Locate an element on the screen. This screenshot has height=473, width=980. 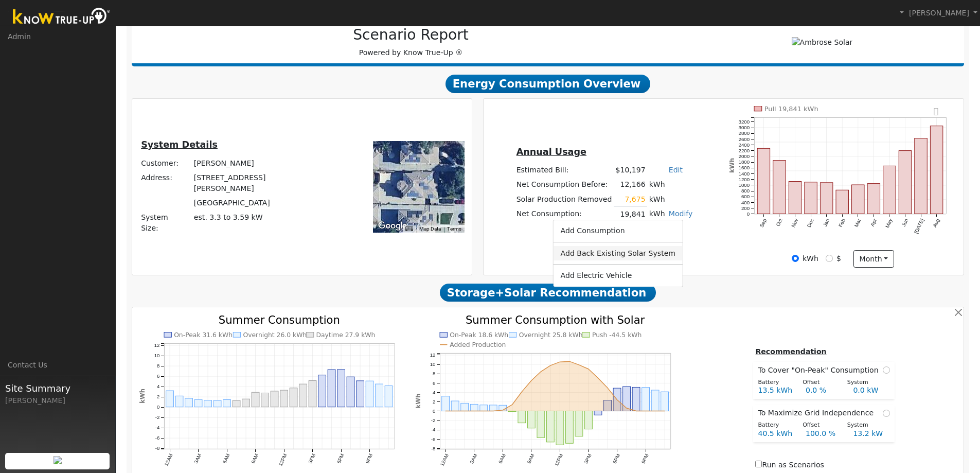
text: 9PM is located at coordinates (645, 458).